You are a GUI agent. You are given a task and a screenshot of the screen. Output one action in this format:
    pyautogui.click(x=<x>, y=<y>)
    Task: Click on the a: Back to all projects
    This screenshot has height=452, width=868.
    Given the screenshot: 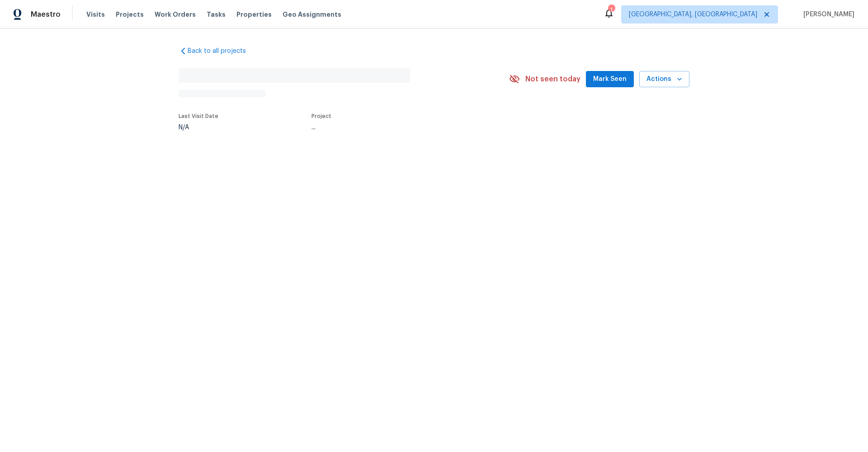 What is the action you would take?
    pyautogui.click(x=222, y=51)
    